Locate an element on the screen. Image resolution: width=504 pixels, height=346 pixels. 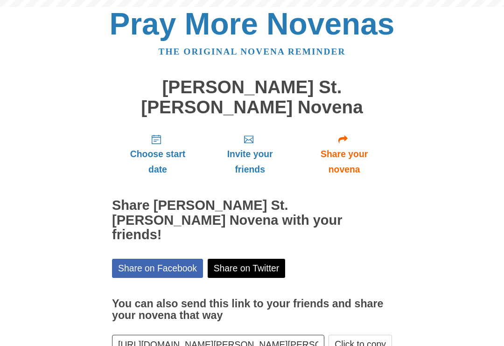
span: Invite your friends is located at coordinates (250, 162).